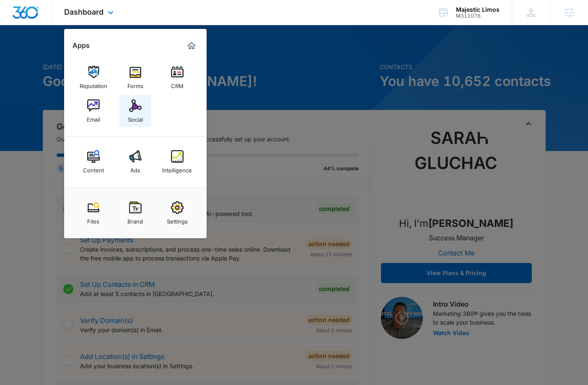 The image size is (588, 385). Describe the element at coordinates (136, 111) in the screenshot. I see `a: Social` at that location.